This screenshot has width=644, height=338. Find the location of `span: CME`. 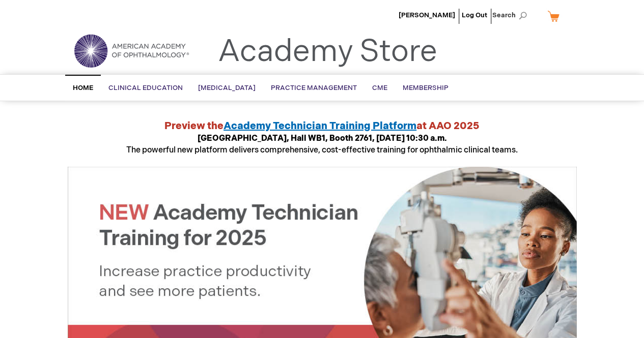

span: CME is located at coordinates (379, 88).